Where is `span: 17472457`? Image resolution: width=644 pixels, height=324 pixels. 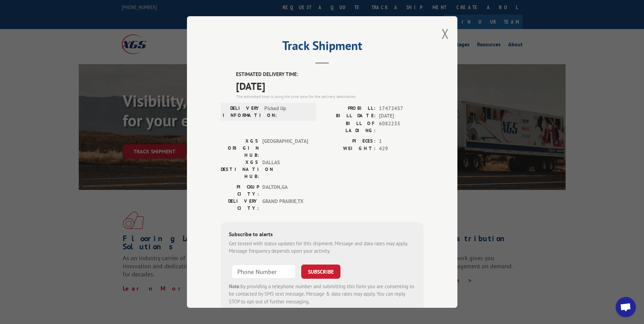
span: 17472457 is located at coordinates (401, 109).